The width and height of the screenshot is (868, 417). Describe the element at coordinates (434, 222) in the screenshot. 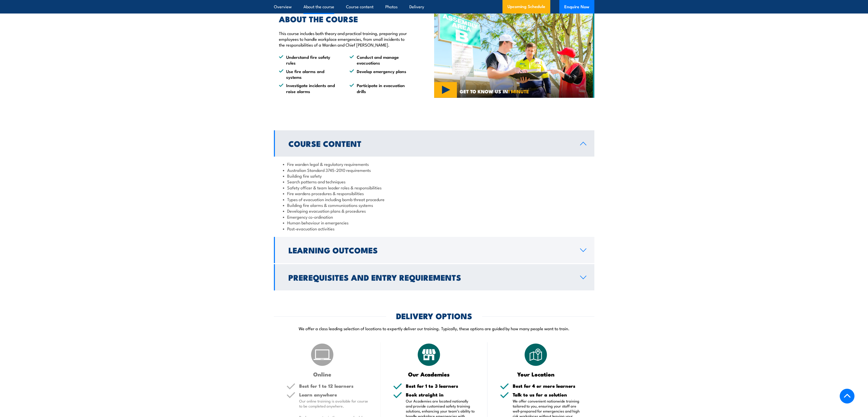

I see `li: Human behaviour in emergencies` at that location.